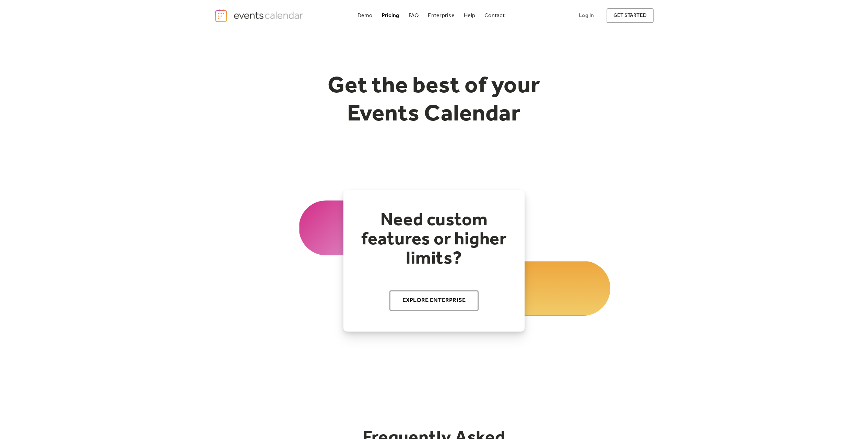  What do you see at coordinates (365, 16) in the screenshot?
I see `div: Demo` at bounding box center [365, 16].